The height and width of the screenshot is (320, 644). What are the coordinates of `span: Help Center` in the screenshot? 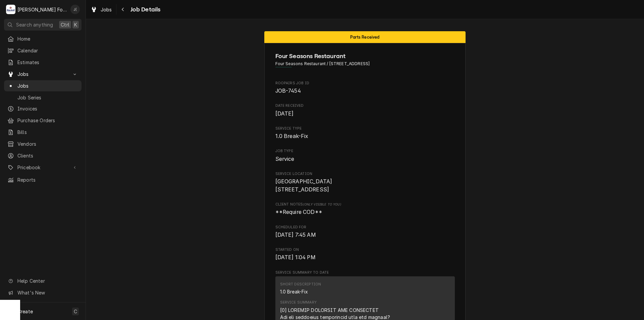 It's located at (48, 280).